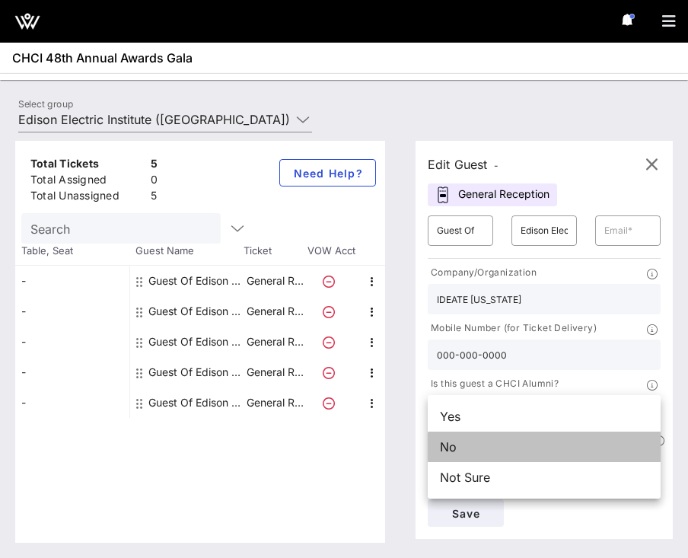 The width and height of the screenshot is (688, 558). Describe the element at coordinates (72, 251) in the screenshot. I see `span: Table, Seat` at that location.